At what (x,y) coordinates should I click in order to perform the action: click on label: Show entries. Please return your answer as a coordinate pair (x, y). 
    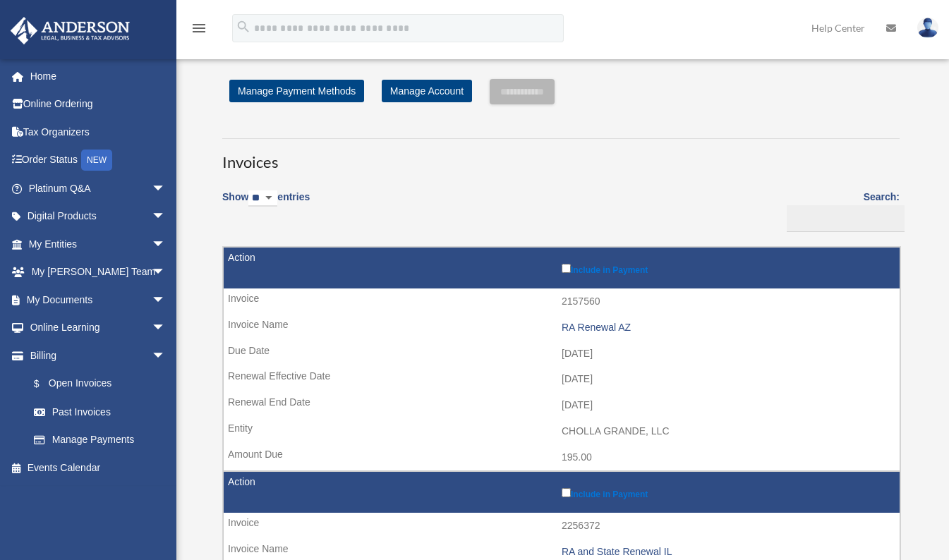
    Looking at the image, I should click on (266, 205).